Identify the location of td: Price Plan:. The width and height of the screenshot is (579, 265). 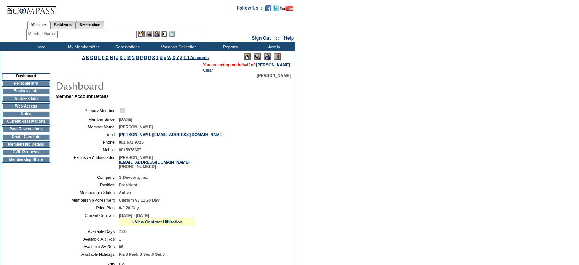
(87, 207).